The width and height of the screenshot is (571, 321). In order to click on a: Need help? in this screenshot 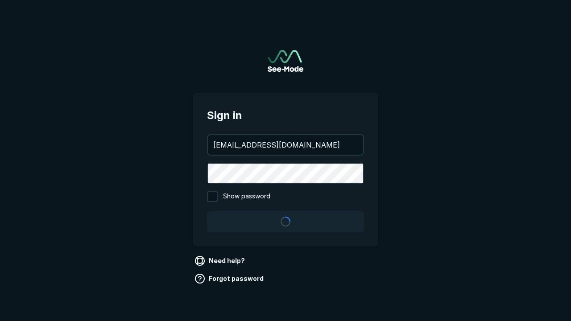, I will do `click(220, 261)`.